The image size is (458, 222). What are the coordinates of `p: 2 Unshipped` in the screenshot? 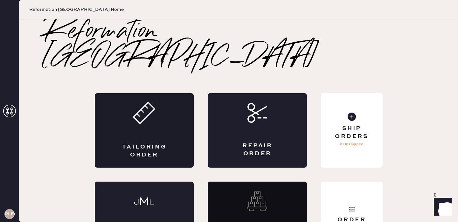 It's located at (351, 144).